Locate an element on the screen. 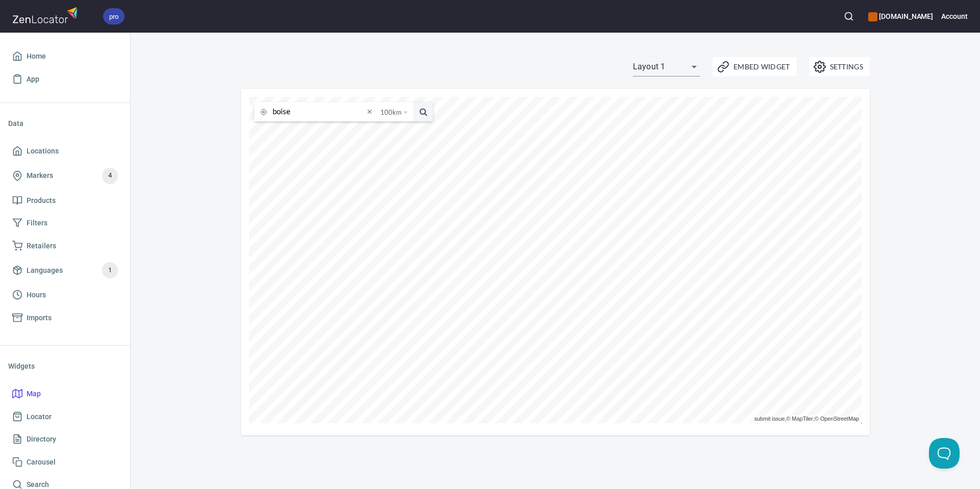 This screenshot has width=980, height=489. a: Products is located at coordinates (65, 200).